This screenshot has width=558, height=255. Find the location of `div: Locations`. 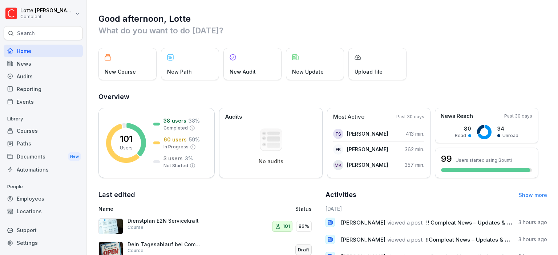

div: Locations is located at coordinates (43, 211).